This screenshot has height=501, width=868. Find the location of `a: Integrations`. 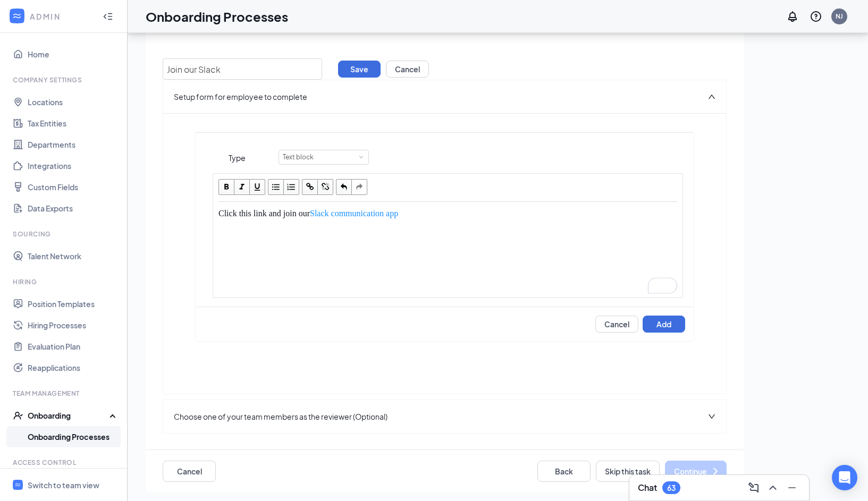

a: Integrations is located at coordinates (72, 166).